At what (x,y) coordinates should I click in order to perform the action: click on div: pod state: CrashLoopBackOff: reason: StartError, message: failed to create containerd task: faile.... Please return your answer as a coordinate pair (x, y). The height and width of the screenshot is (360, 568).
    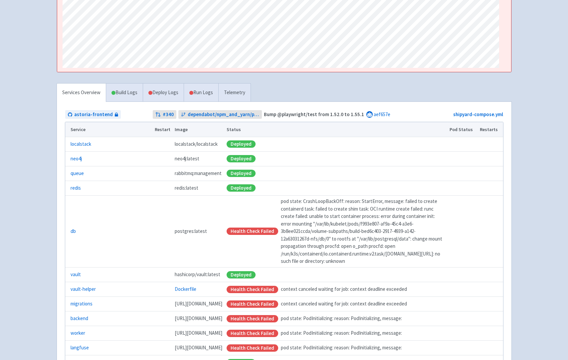
    Looking at the image, I should click on (336, 231).